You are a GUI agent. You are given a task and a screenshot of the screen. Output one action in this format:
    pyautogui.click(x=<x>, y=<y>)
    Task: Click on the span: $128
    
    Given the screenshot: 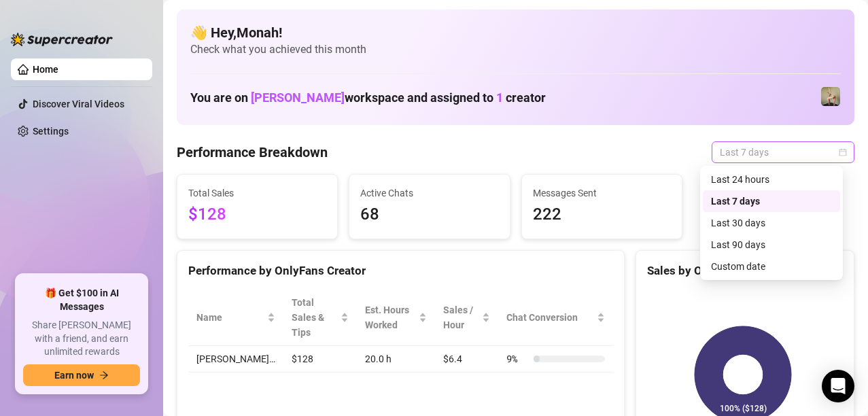 What is the action you would take?
    pyautogui.click(x=257, y=215)
    